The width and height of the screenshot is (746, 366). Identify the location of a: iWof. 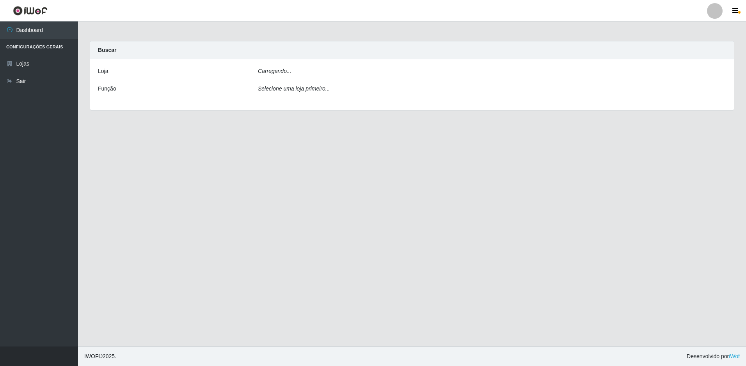
(734, 356).